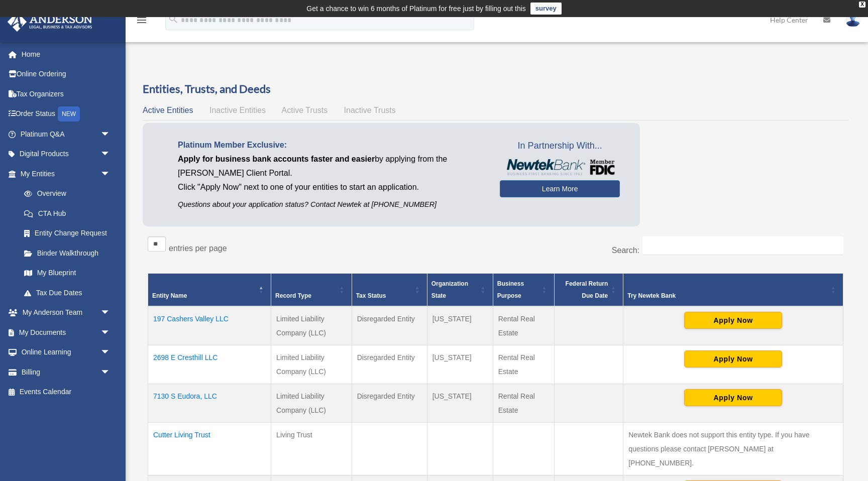 Image resolution: width=868 pixels, height=481 pixels. I want to click on label: Search:, so click(626, 250).